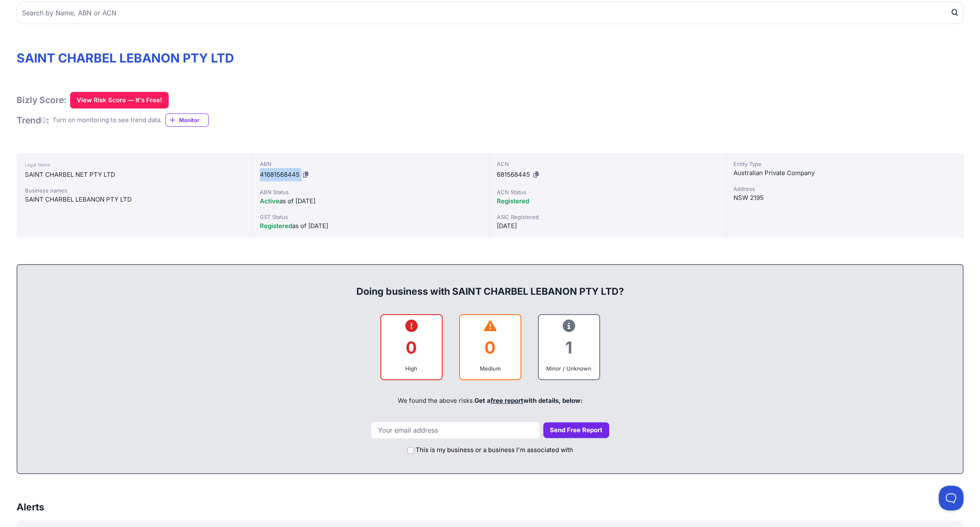  Describe the element at coordinates (490, 285) in the screenshot. I see `div: Doing business with SAINT CHARBEL LEBANON PTY LTD?` at that location.